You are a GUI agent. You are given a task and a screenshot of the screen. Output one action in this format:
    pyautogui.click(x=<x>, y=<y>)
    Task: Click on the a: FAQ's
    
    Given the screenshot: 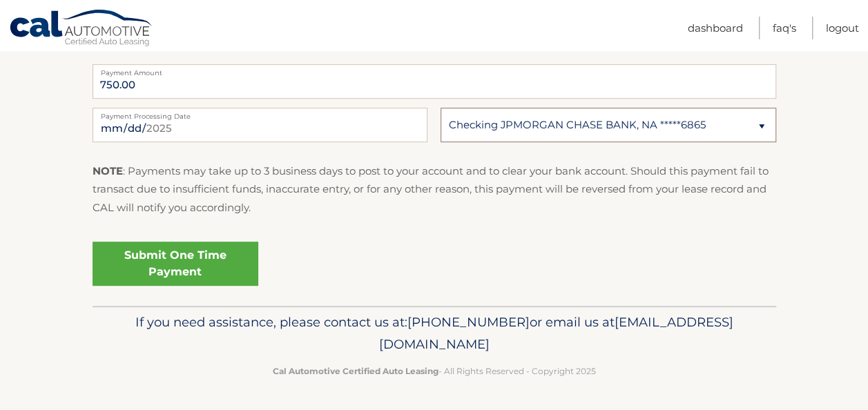 What is the action you would take?
    pyautogui.click(x=784, y=28)
    